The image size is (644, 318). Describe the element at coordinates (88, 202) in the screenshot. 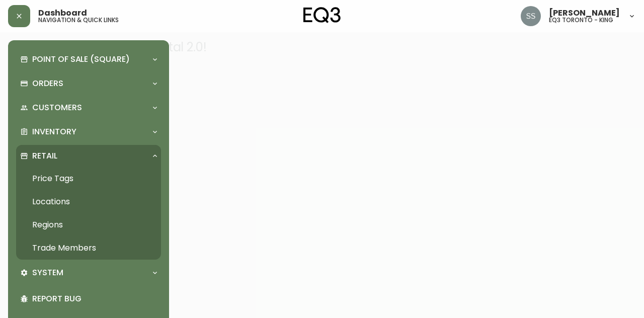

I see `a: Locations` at that location.